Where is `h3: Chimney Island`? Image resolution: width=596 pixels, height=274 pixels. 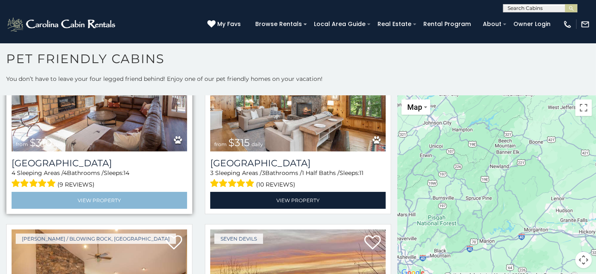 h3: Chimney Island is located at coordinates (298, 163).